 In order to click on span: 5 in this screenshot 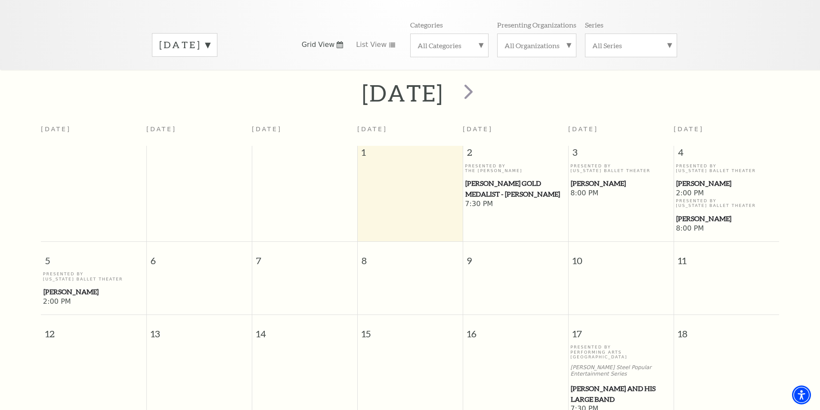, I will do `click(93, 257)`.